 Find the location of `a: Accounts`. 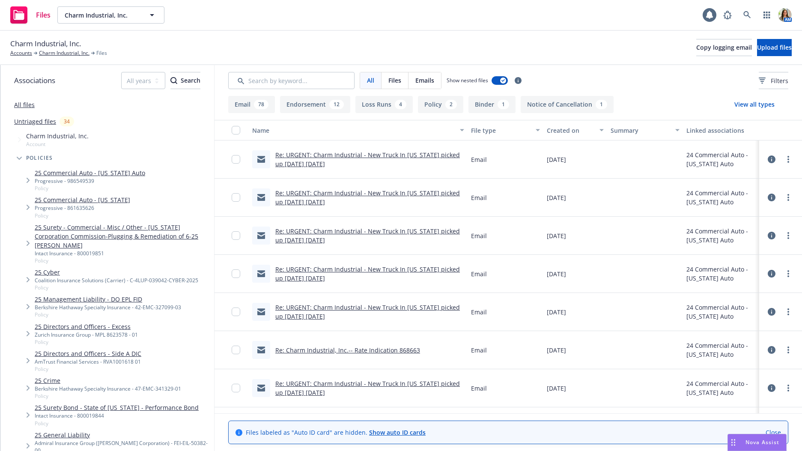

a: Accounts is located at coordinates (21, 53).